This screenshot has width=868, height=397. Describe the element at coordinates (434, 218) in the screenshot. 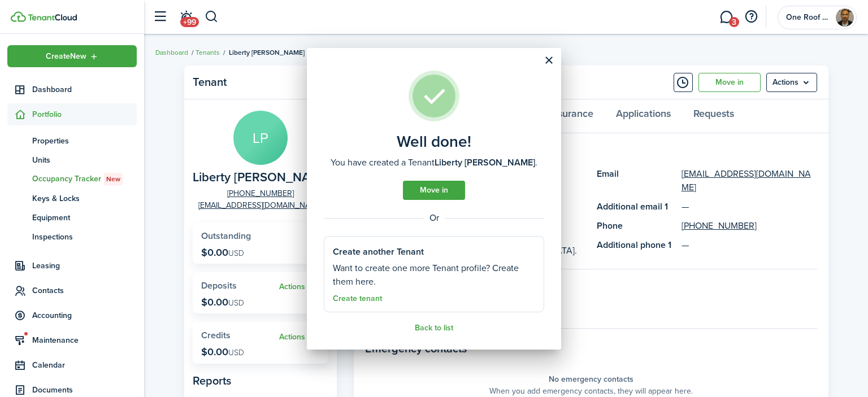

I see `well-done-separator: Or` at that location.